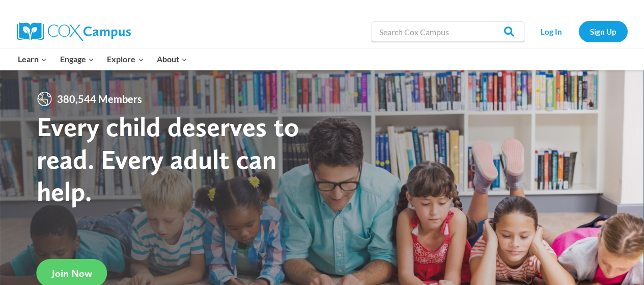 The image size is (644, 285). I want to click on span: 380,544 Members, so click(99, 99).